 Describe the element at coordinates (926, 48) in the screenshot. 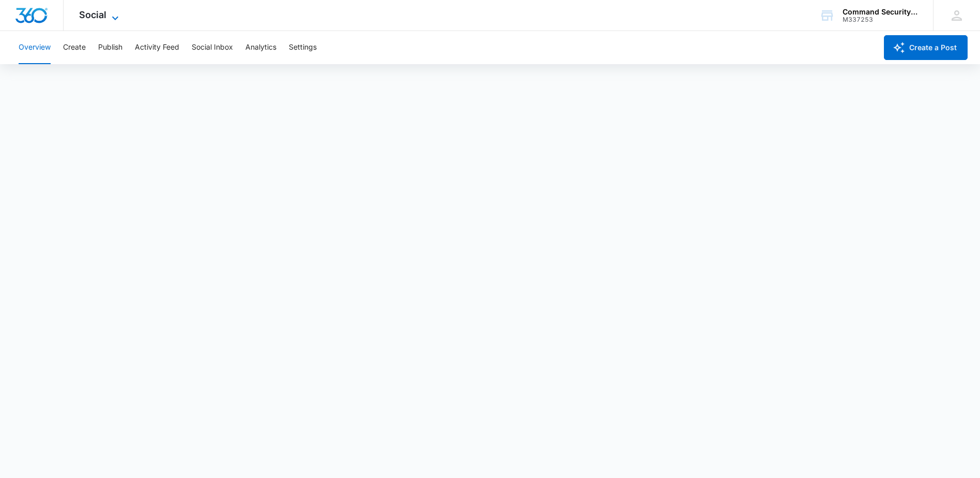

I see `button: Create a Post` at that location.